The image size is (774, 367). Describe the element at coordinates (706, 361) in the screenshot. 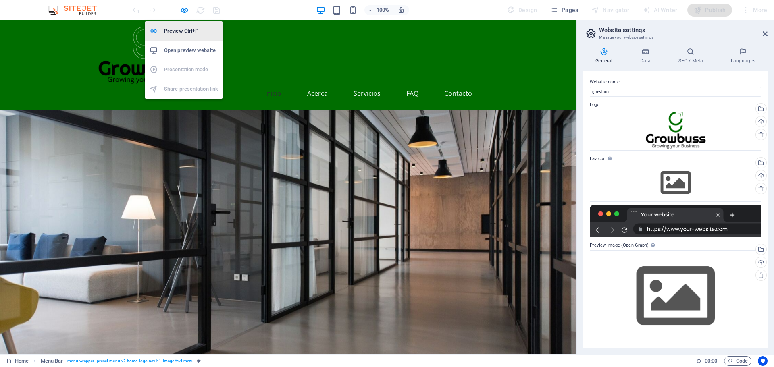

I see `h6: Session time` at that location.